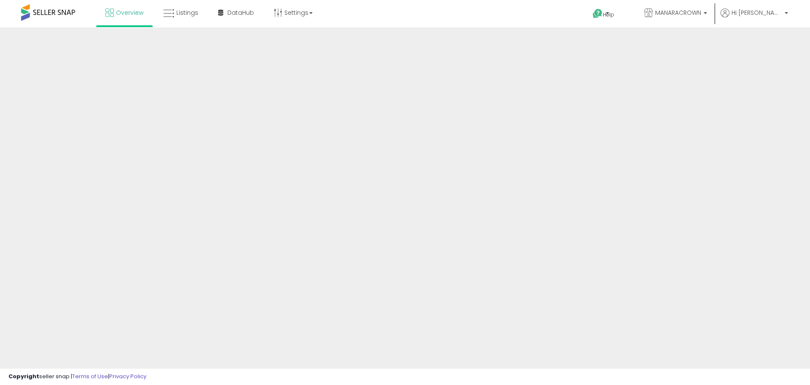 The height and width of the screenshot is (385, 810). Describe the element at coordinates (90, 376) in the screenshot. I see `a: Terms of Use` at that location.